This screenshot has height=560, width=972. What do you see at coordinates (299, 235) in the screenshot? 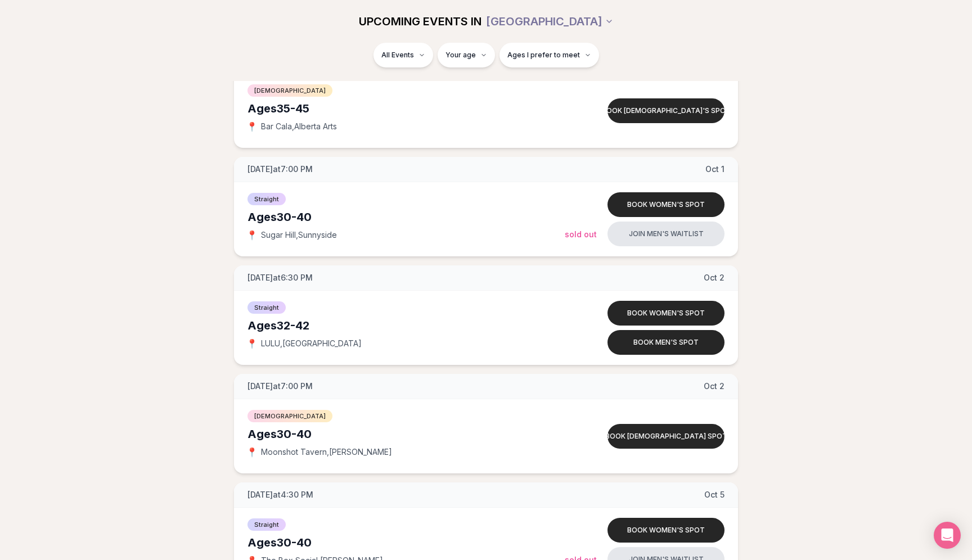
I see `span: Sugar Hill , Sunnyside` at bounding box center [299, 235].